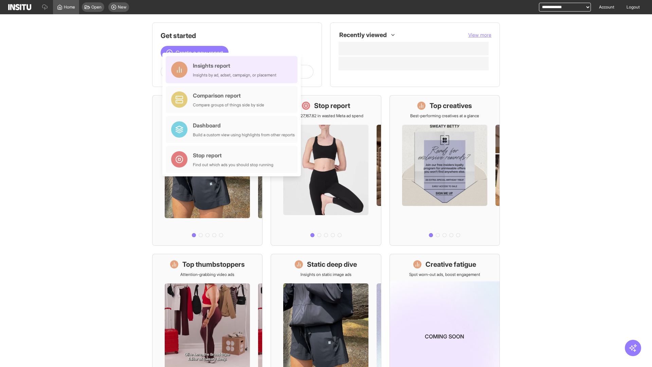 Image resolution: width=652 pixels, height=367 pixels. Describe the element at coordinates (244, 125) in the screenshot. I see `div: Dashboard` at that location.